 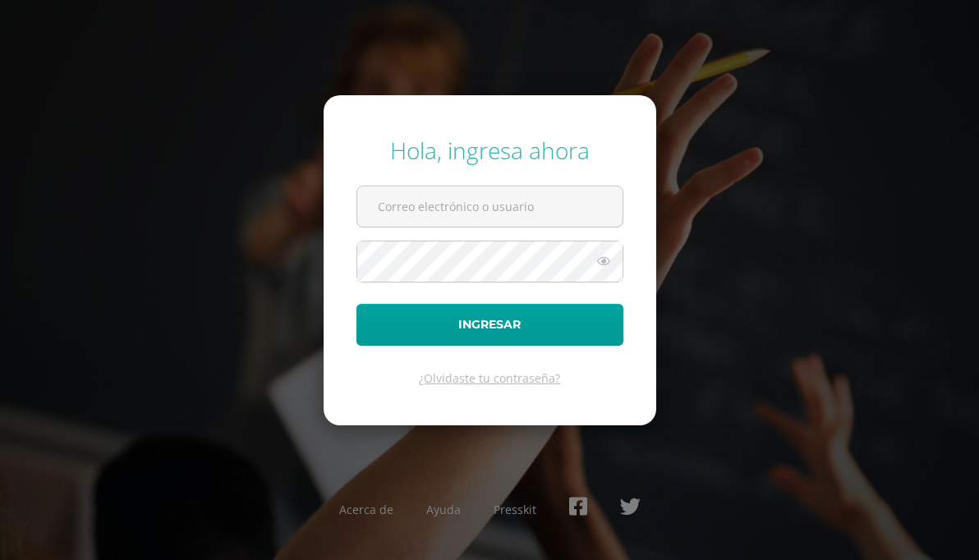 What do you see at coordinates (366, 509) in the screenshot?
I see `a: Acerca de` at bounding box center [366, 509].